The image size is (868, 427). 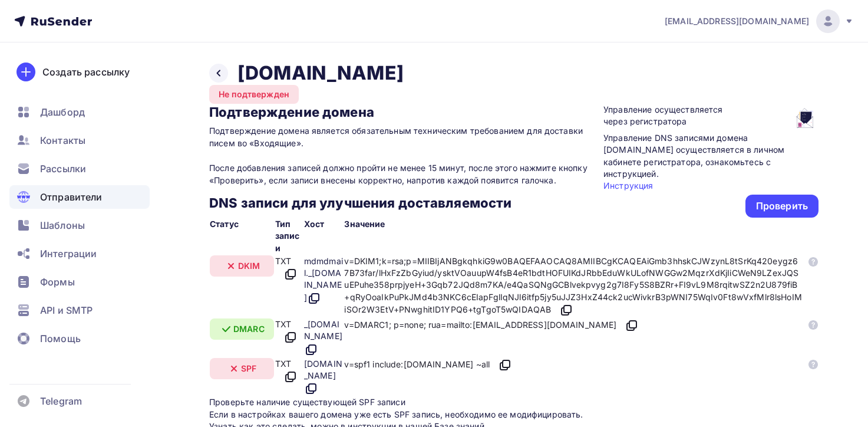 What do you see at coordinates (782, 206) in the screenshot?
I see `div: Проверить` at bounding box center [782, 206].